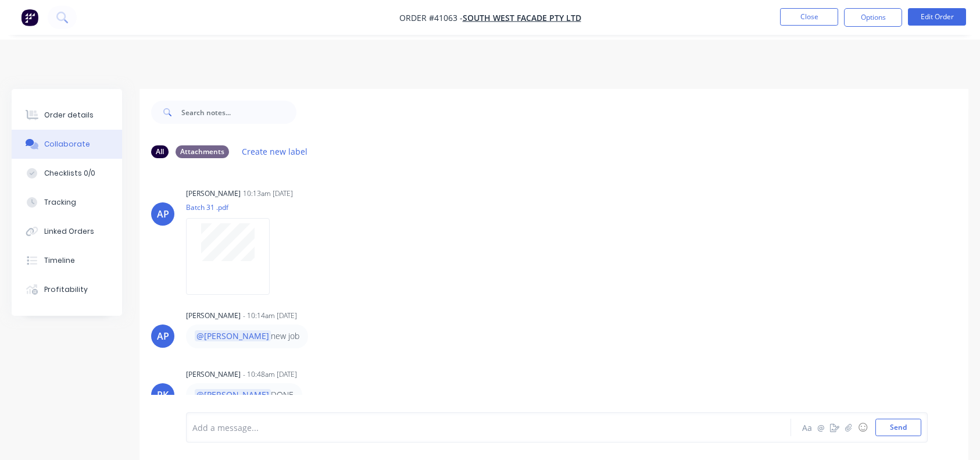 The height and width of the screenshot is (460, 980). What do you see at coordinates (239, 112) in the screenshot?
I see `input: Search notes...` at bounding box center [239, 112].